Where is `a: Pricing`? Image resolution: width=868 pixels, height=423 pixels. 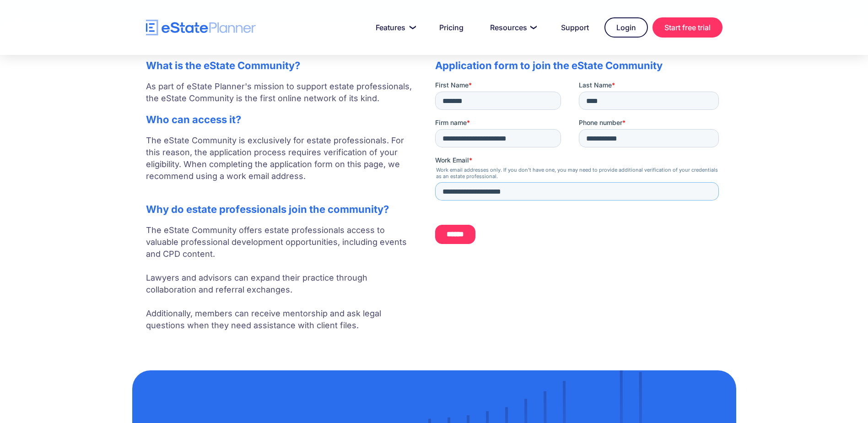 a: Pricing is located at coordinates (451, 27).